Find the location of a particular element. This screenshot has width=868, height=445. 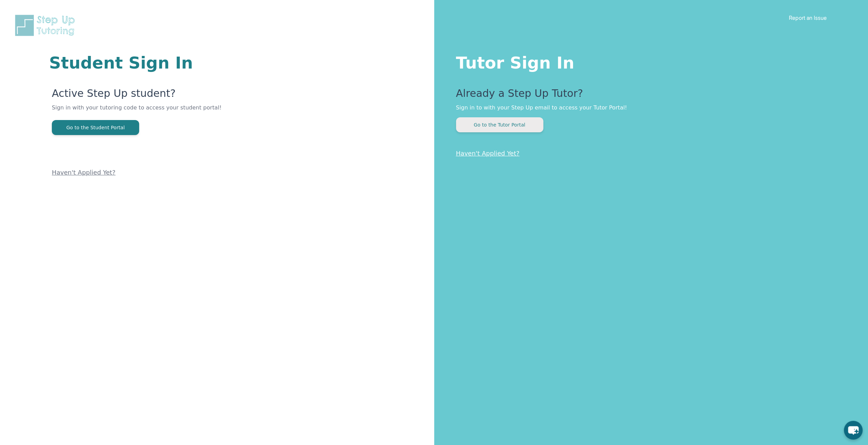

a: Go to the Student Portal is located at coordinates (95, 127).